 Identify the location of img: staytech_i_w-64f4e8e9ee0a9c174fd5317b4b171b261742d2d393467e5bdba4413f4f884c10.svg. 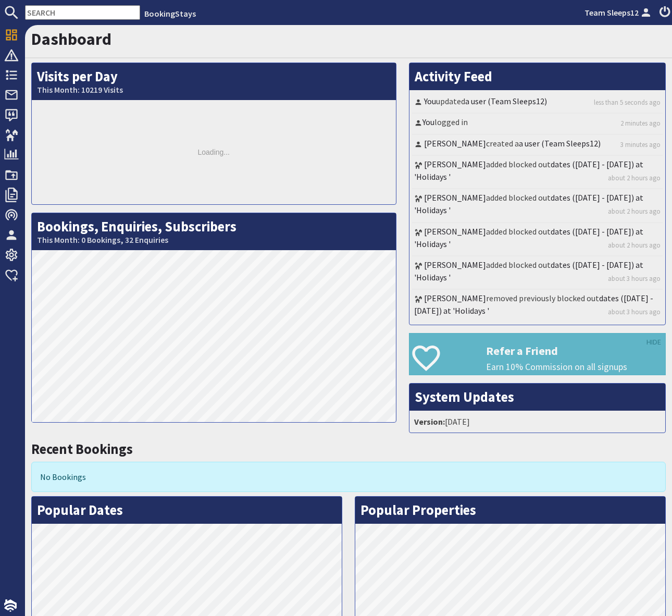
(11, 605).